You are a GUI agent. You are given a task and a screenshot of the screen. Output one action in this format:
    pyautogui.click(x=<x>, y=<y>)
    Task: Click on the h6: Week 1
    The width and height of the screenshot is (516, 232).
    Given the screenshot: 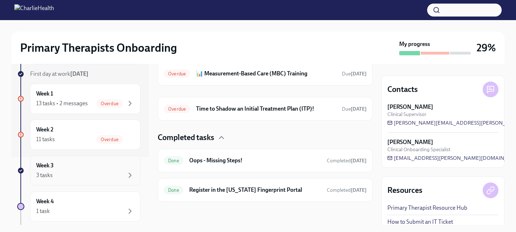 What is the action you would take?
    pyautogui.click(x=44, y=94)
    